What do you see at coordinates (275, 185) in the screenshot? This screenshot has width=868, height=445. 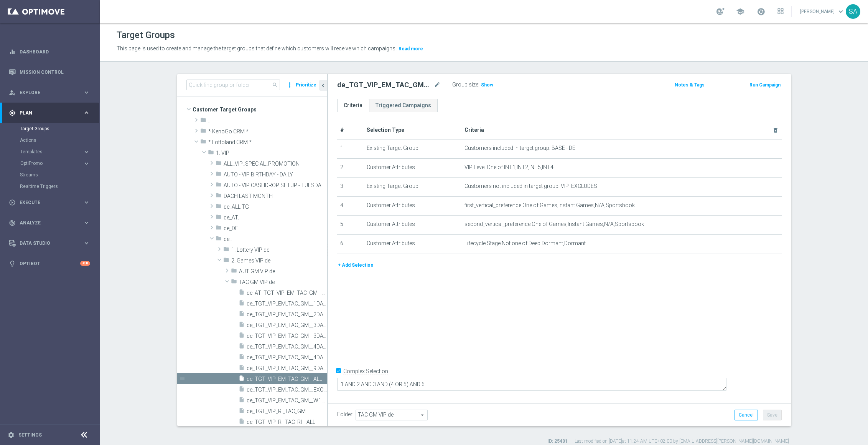 I see `span: AUTO - VIP CASHDROP SETUP - TUESDAYS` at bounding box center [275, 185].